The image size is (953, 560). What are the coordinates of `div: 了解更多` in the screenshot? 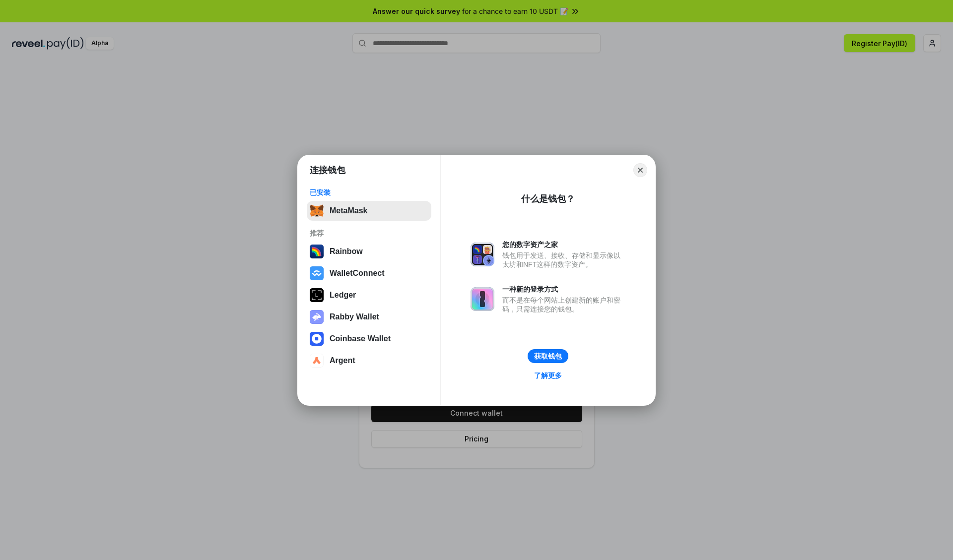 It's located at (549, 376).